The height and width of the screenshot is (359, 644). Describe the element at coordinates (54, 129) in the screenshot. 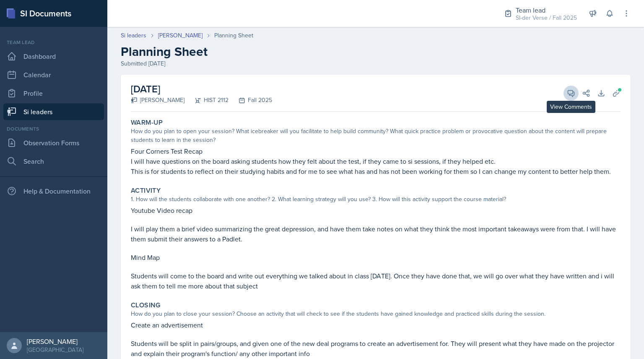

I see `div: Documents` at that location.